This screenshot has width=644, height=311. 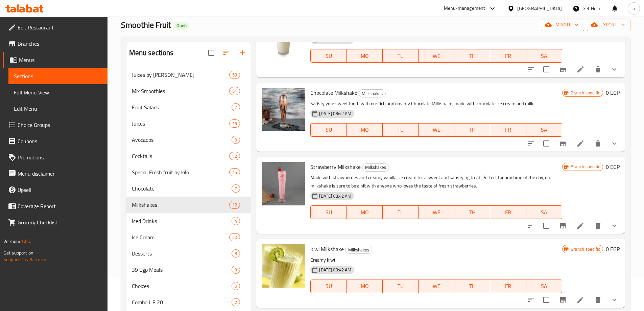 What do you see at coordinates (12, 242) in the screenshot?
I see `span: Version:` at bounding box center [12, 242].